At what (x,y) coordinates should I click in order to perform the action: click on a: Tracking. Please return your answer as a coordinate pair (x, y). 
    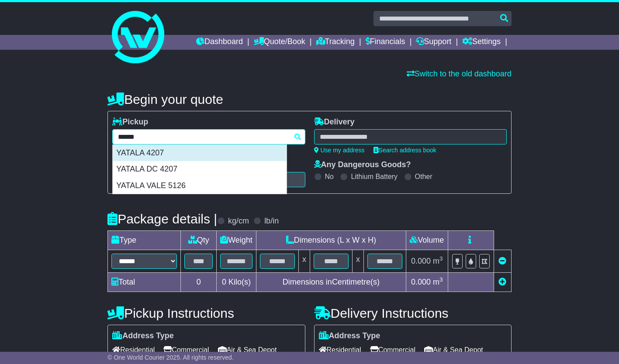
    Looking at the image, I should click on (335, 43).